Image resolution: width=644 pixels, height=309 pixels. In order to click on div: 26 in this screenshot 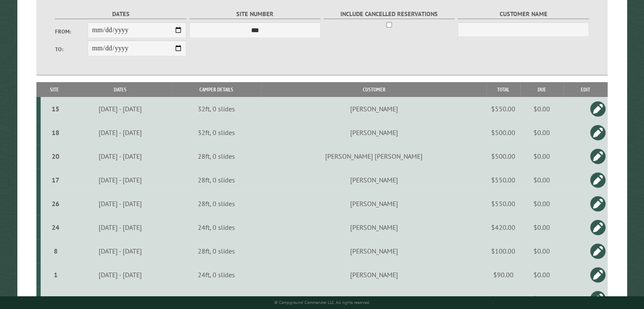, I will do `click(55, 203)`.